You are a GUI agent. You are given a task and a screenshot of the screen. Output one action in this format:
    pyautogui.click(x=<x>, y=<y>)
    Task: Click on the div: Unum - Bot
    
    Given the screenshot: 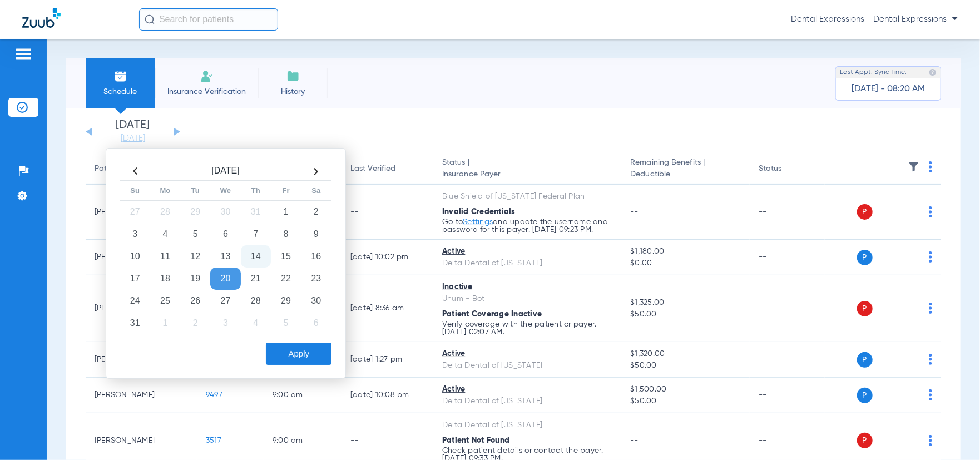 What is the action you would take?
    pyautogui.click(x=527, y=299)
    